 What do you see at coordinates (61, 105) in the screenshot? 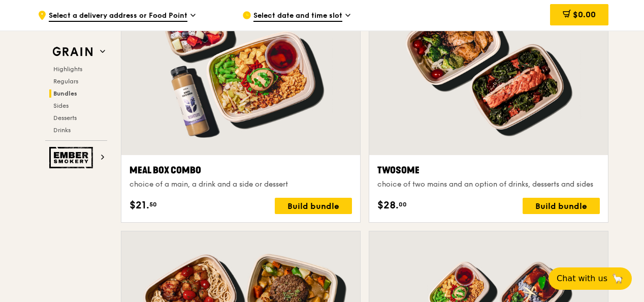
I see `span: Sides` at bounding box center [61, 105].